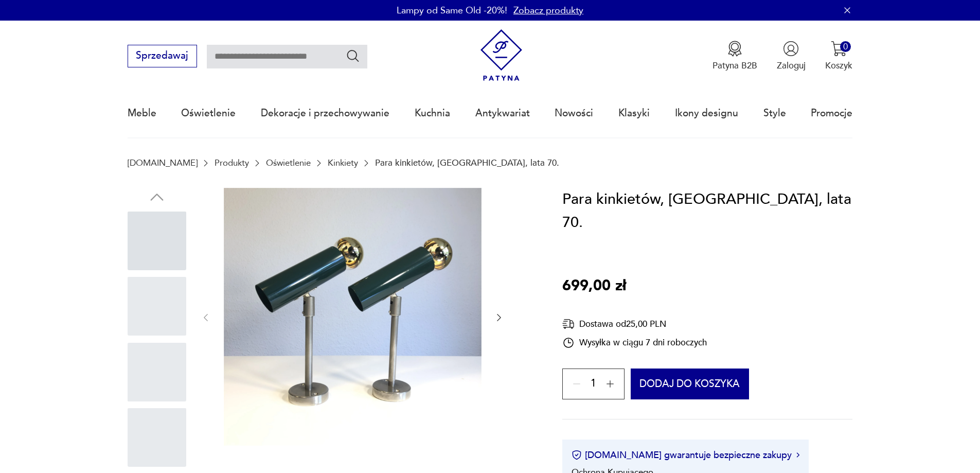 This screenshot has height=473, width=980. Describe the element at coordinates (735, 48) in the screenshot. I see `img: Ikona medalu` at that location.